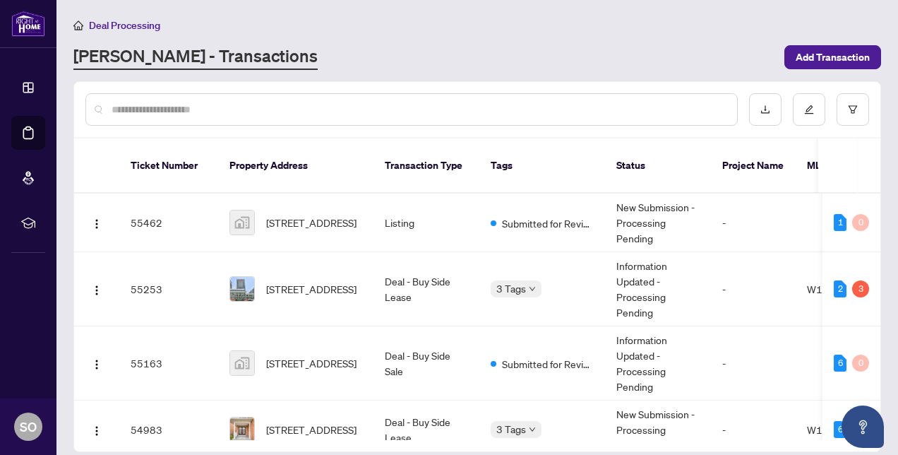  I want to click on td: Deal - Buy Side Sale, so click(427, 363).